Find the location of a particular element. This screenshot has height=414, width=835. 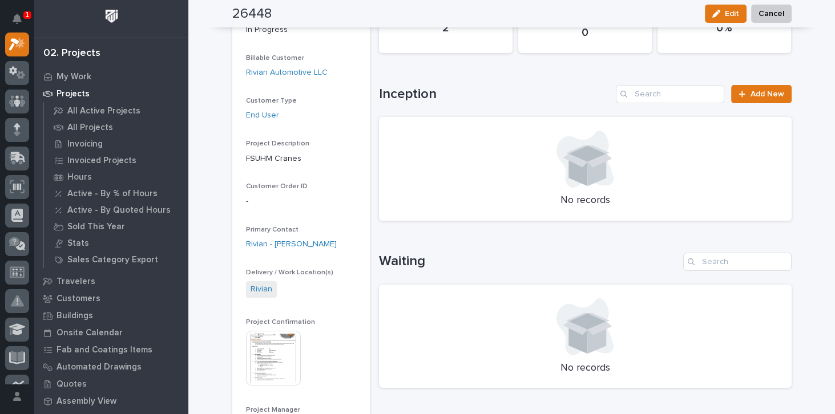

a: Customers is located at coordinates (111, 299).